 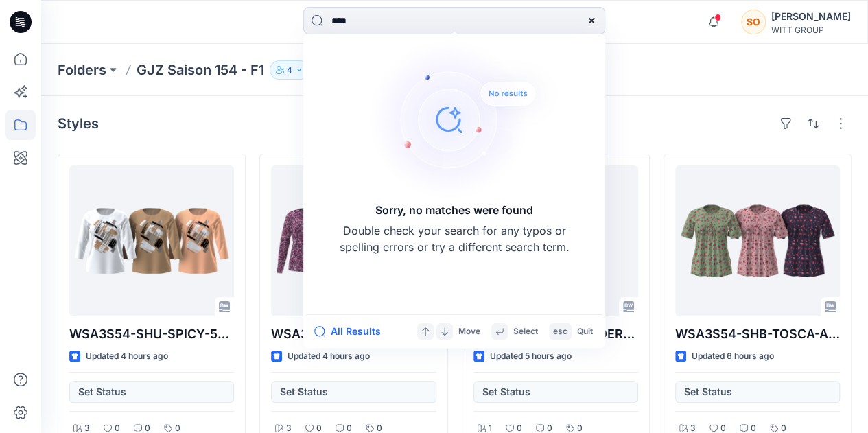 What do you see at coordinates (560, 332) in the screenshot?
I see `p: esc` at bounding box center [560, 332].